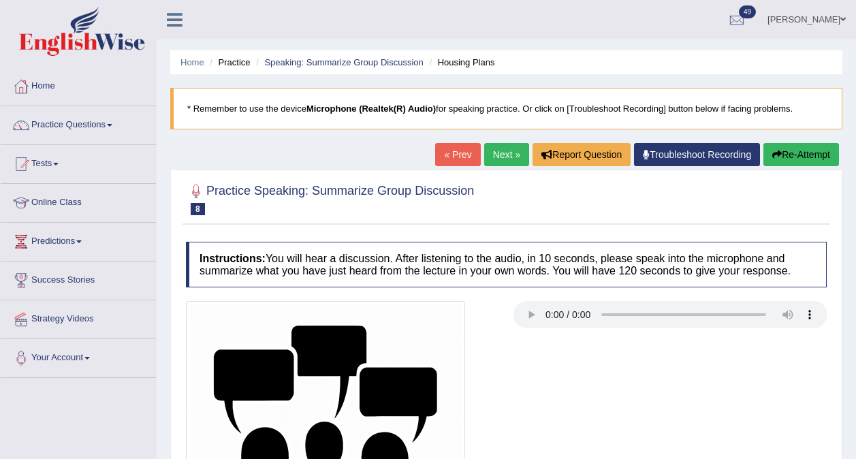 The image size is (856, 459). What do you see at coordinates (78, 356) in the screenshot?
I see `a: Your Account` at bounding box center [78, 356].